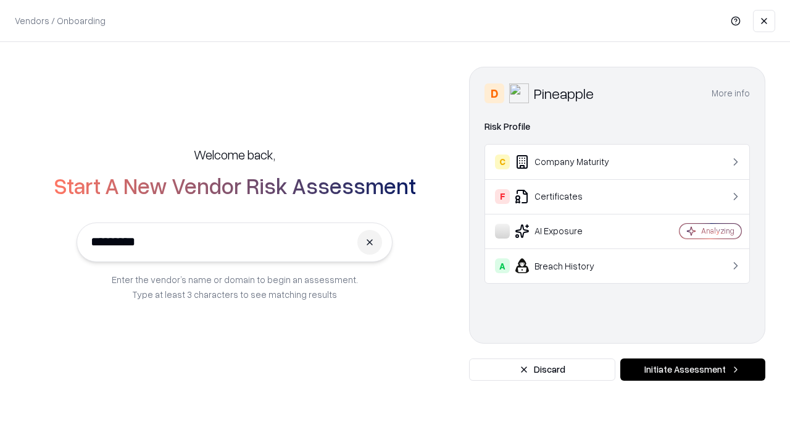 Image resolution: width=790 pixels, height=445 pixels. What do you see at coordinates (542, 369) in the screenshot?
I see `button: Discard` at bounding box center [542, 369].